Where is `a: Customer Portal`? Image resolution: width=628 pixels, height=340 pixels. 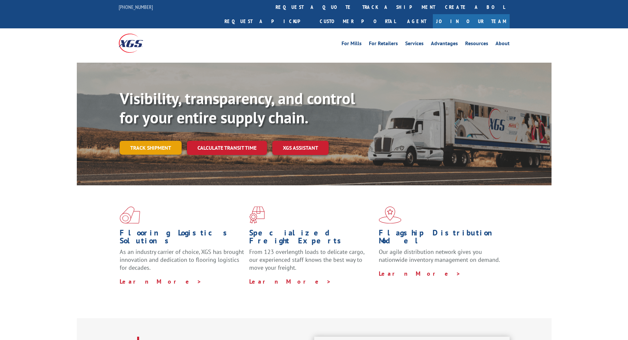 a: Customer Portal is located at coordinates (358, 21).